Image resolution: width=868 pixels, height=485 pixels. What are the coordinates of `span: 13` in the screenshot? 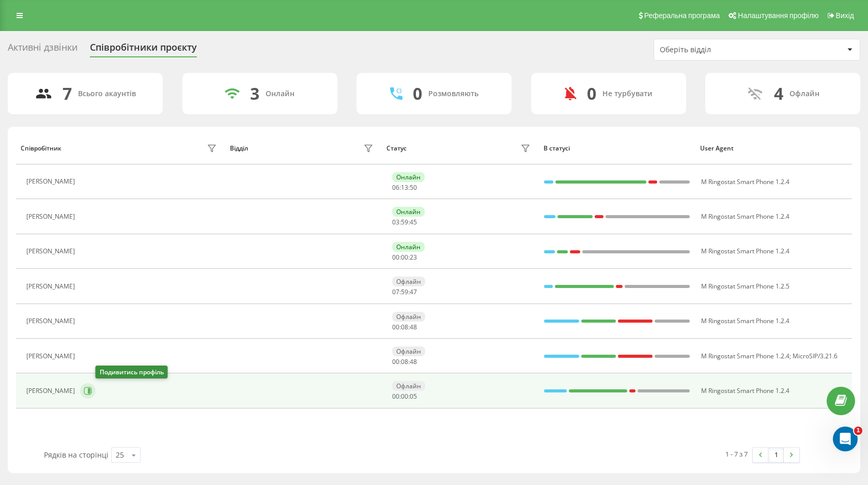 It's located at (404, 187).